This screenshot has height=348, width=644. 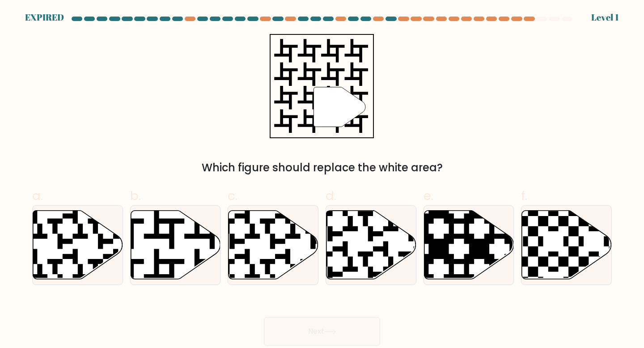 What do you see at coordinates (429, 196) in the screenshot?
I see `span: e.` at bounding box center [429, 196].